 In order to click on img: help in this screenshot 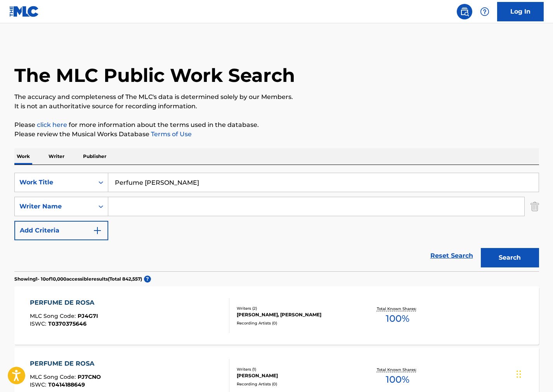, I will do `click(485, 12)`.